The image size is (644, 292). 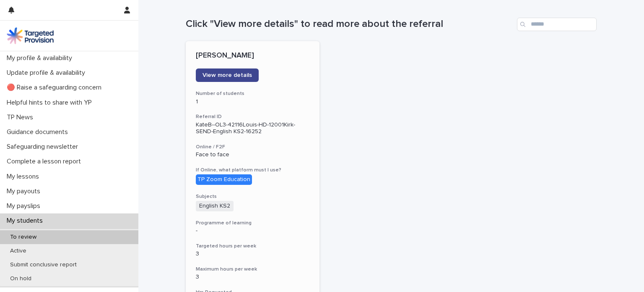 What do you see at coordinates (252, 117) in the screenshot?
I see `h3: Referral ID` at bounding box center [252, 117].